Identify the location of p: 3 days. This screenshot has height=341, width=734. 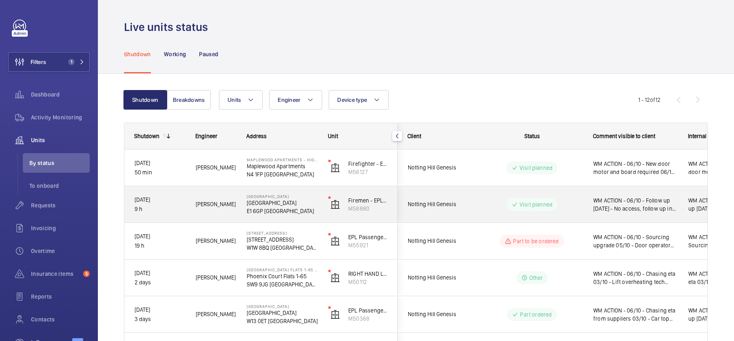
(160, 319).